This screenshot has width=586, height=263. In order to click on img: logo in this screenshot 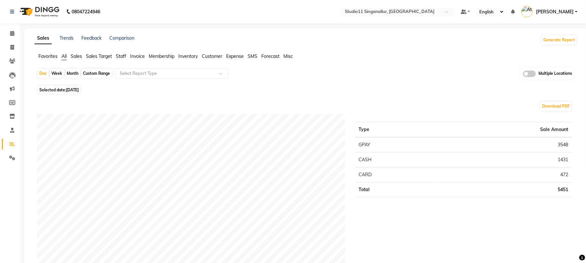, I will do `click(39, 12)`.